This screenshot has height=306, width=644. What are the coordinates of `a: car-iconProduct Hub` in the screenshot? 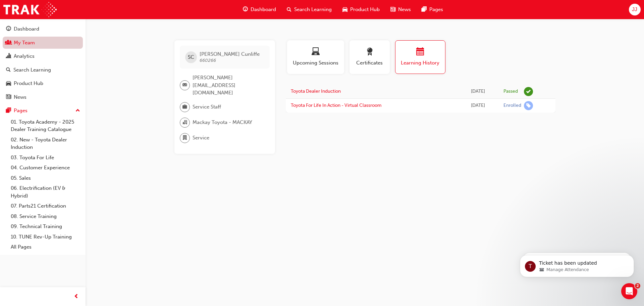 It's located at (361, 9).